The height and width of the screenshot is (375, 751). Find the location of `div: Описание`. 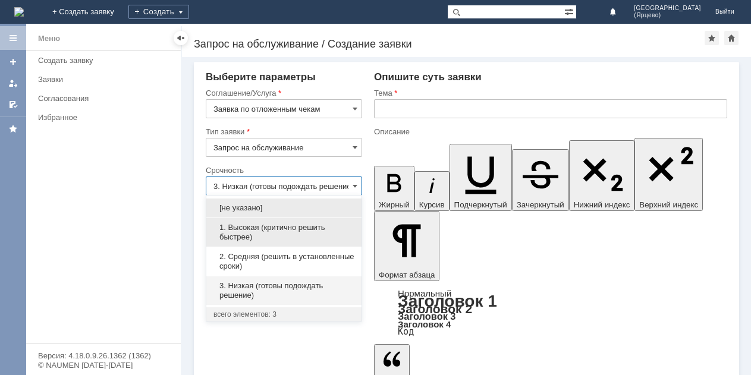

div: Описание is located at coordinates (549, 131).